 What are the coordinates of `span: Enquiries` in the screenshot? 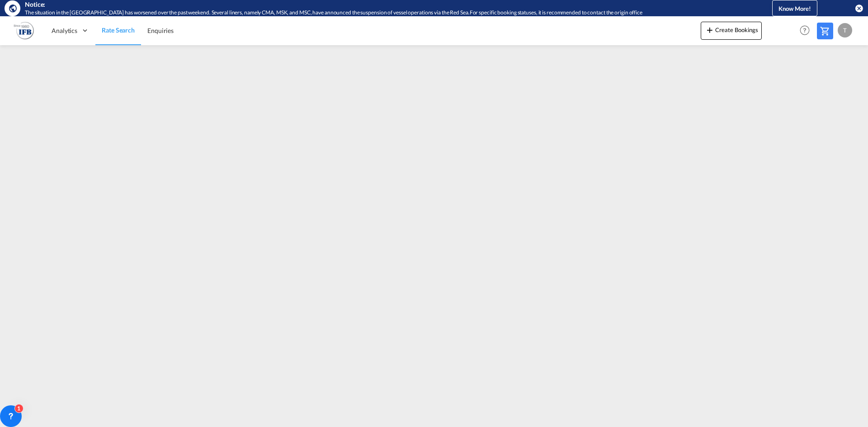 It's located at (160, 30).